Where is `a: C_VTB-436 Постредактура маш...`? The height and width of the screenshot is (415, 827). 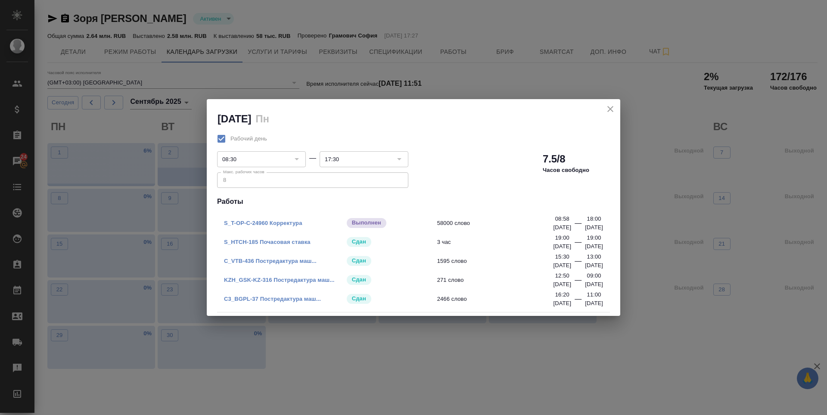
a: C_VTB-436 Постредактура маш... is located at coordinates (270, 261).